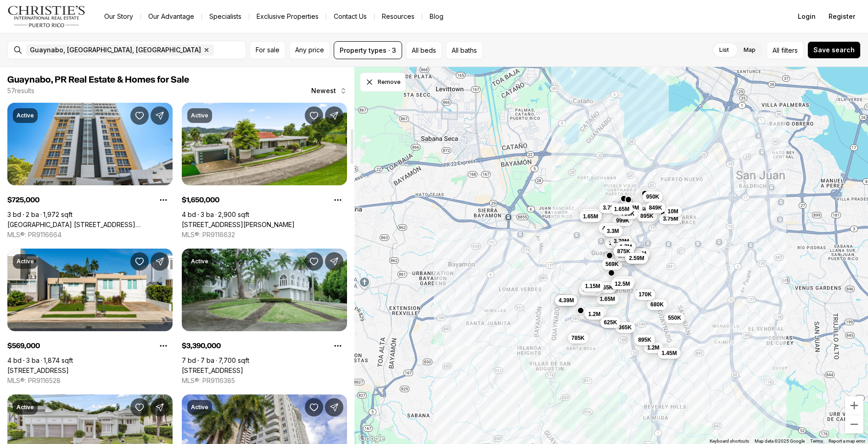 The image size is (868, 444). Describe the element at coordinates (621, 209) in the screenshot. I see `span: 1.65M` at that location.